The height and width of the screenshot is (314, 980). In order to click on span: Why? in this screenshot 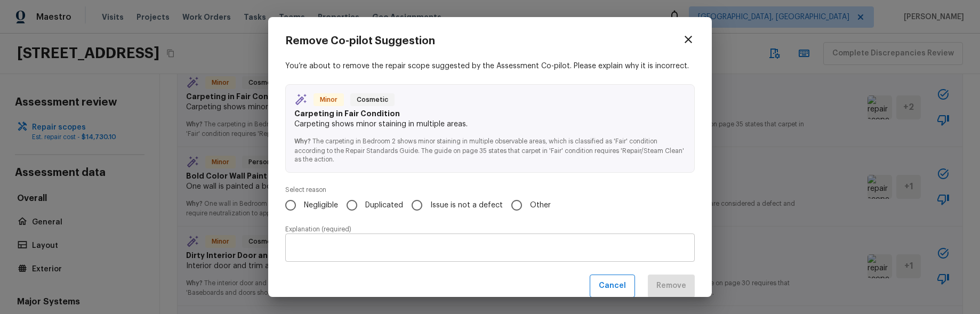, I will do `click(303, 141)`.